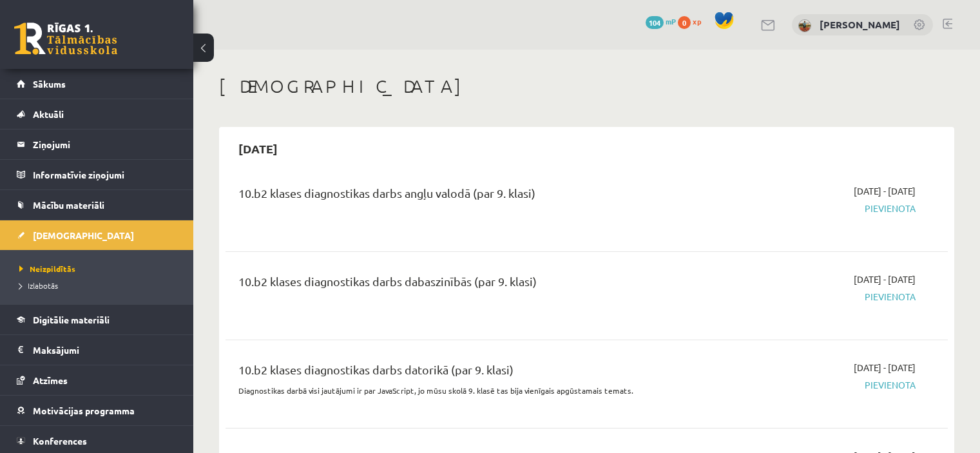 The image size is (980, 453). I want to click on a: Motivācijas programma, so click(96, 411).